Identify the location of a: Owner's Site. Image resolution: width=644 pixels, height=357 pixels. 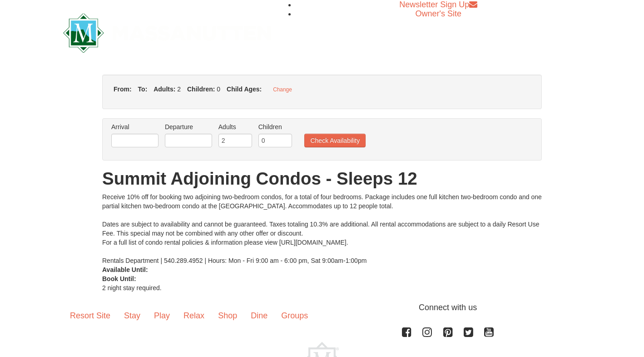
(438, 14).